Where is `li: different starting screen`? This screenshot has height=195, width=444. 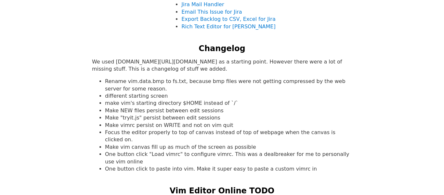 li: different starting screen is located at coordinates (228, 96).